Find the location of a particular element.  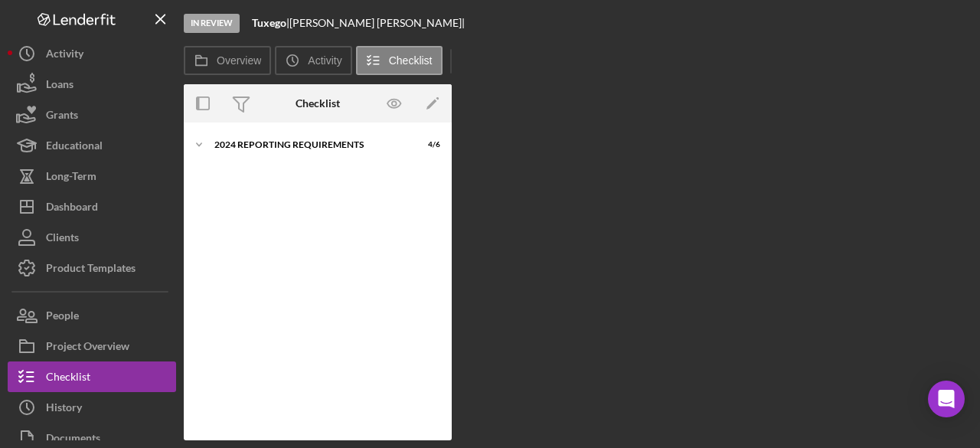

div: In Review is located at coordinates (211, 23).